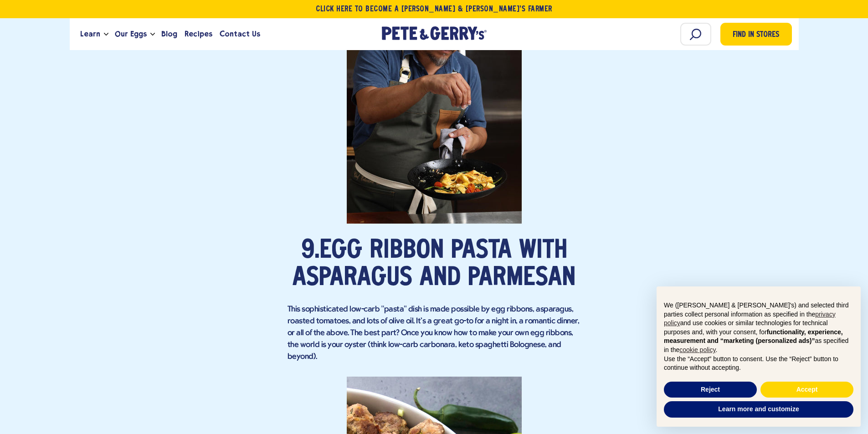 The image size is (868, 434). Describe the element at coordinates (756, 35) in the screenshot. I see `span: Find in Stores` at that location.